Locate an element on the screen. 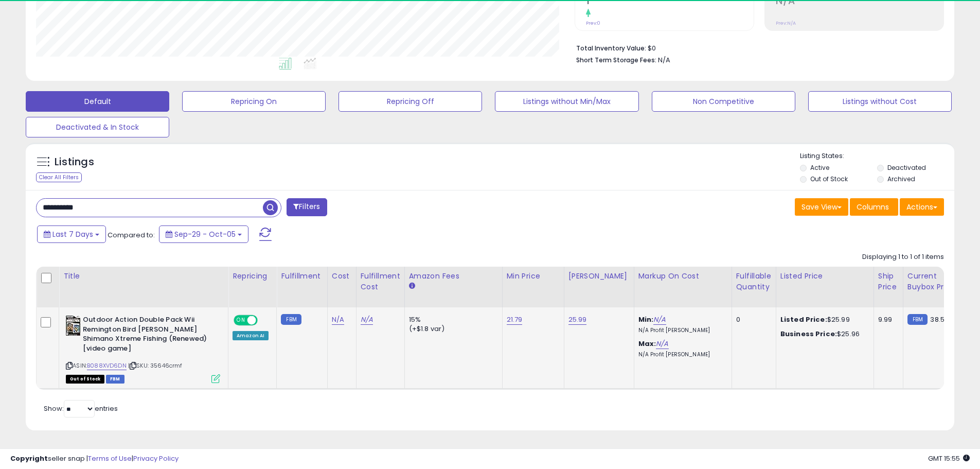 The height and width of the screenshot is (469, 980). button: Filters is located at coordinates (306, 207).